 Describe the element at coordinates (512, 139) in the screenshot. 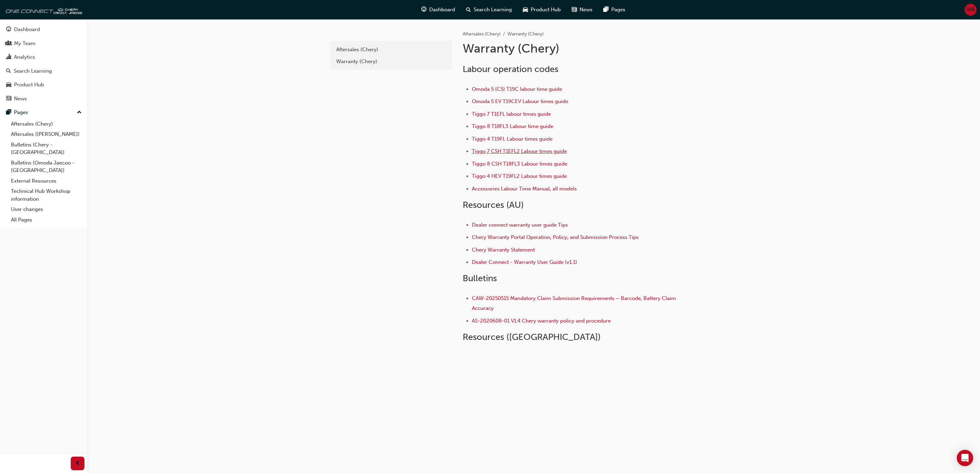

I see `a: Tiggo 4 T19FL Labour times guide` at that location.